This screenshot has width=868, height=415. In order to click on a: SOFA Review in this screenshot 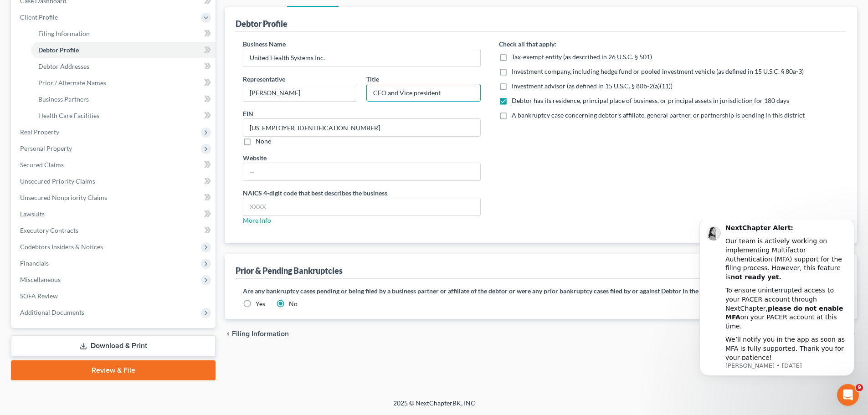, I will do `click(114, 296)`.